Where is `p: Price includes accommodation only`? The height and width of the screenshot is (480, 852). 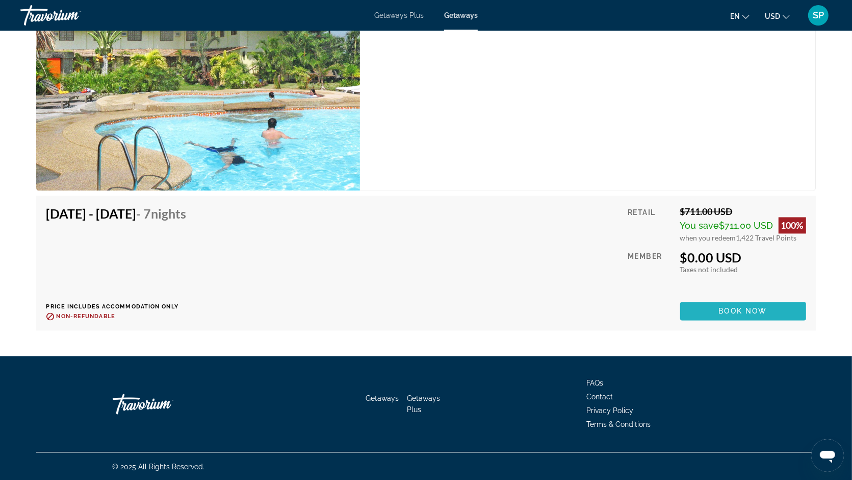
p: Price includes accommodation only is located at coordinates (120, 306).